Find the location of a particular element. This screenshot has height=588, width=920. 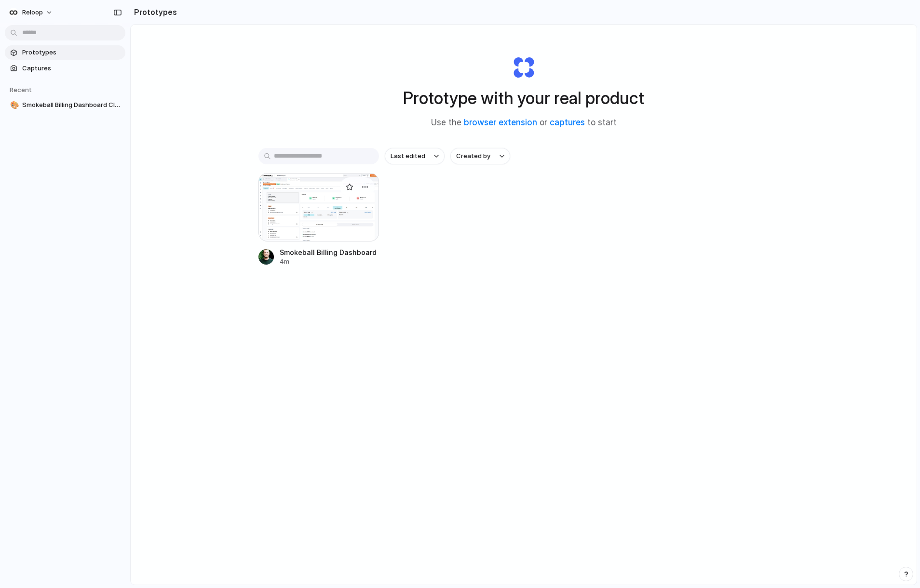

span: Smokeball Billing Dashboard Cleanup is located at coordinates (72, 105).